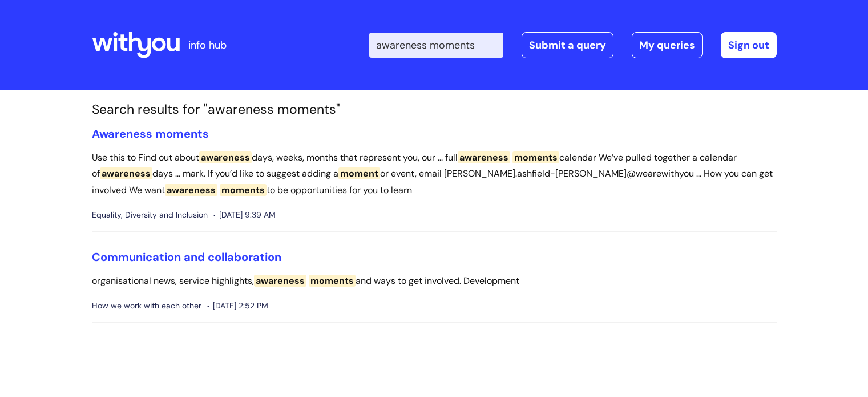  What do you see at coordinates (434, 281) in the screenshot?
I see `p: organisational news, service highlights, and ways to get involved. Development` at bounding box center [434, 281].